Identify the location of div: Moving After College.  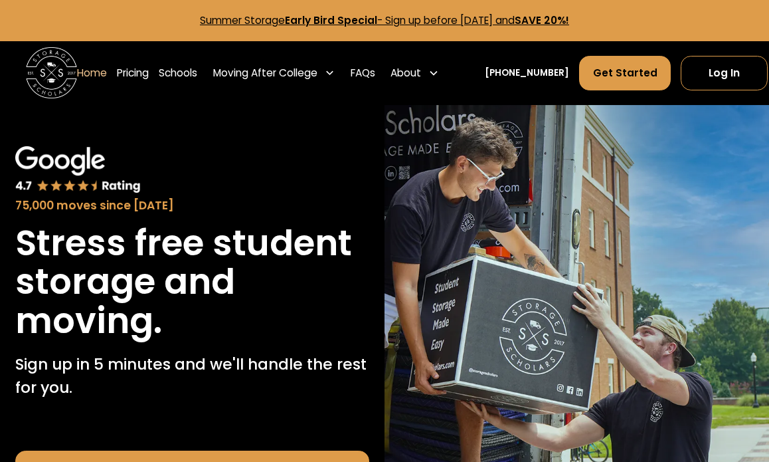
(265, 72).